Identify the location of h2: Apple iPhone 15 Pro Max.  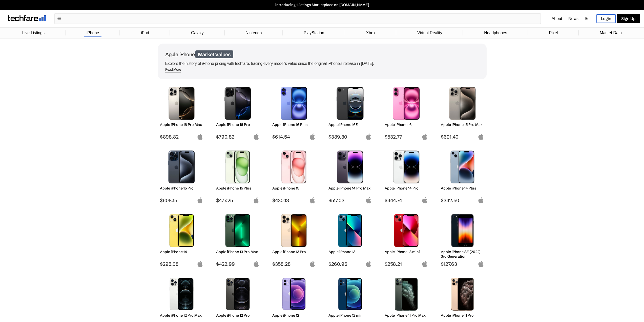
(462, 125).